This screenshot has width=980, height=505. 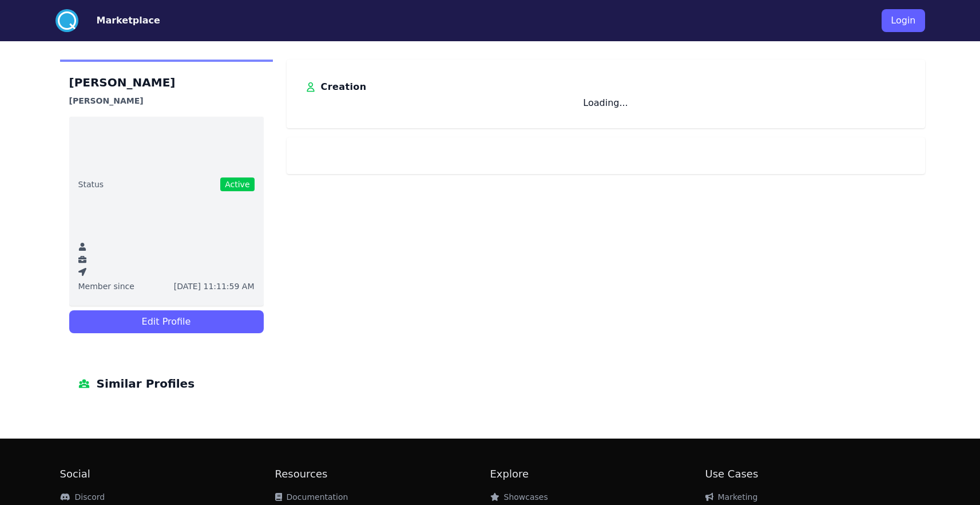 I want to click on p: Loading..., so click(x=605, y=103).